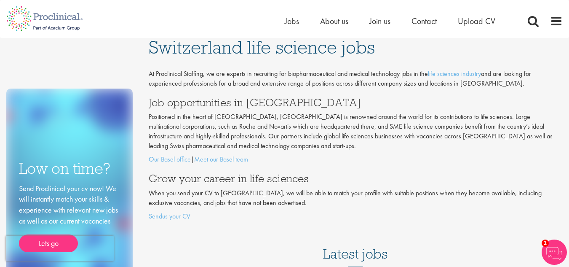 This screenshot has height=267, width=569. Describe the element at coordinates (221, 159) in the screenshot. I see `a: Meet our Basel team` at that location.